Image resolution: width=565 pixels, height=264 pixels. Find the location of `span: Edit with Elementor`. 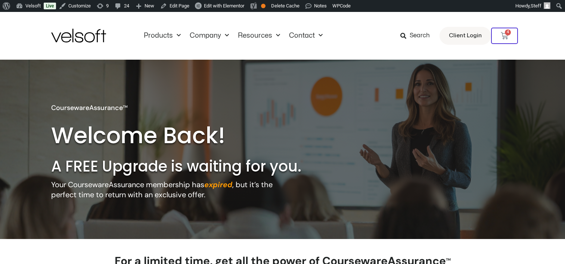

span: Edit with Elementor is located at coordinates (224, 6).